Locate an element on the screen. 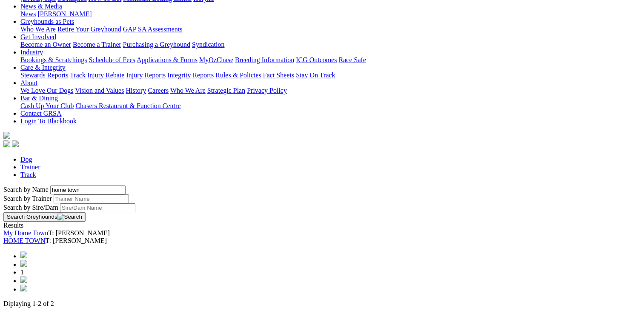  a: Careers is located at coordinates (158, 90).